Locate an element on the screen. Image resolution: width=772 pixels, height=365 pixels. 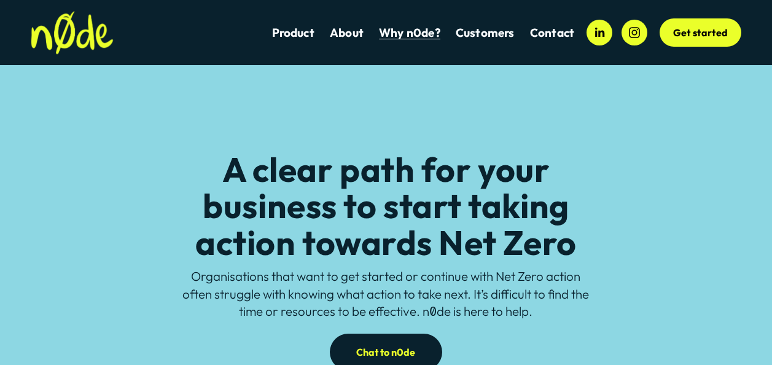
a: LinkedIn is located at coordinates (599, 33).